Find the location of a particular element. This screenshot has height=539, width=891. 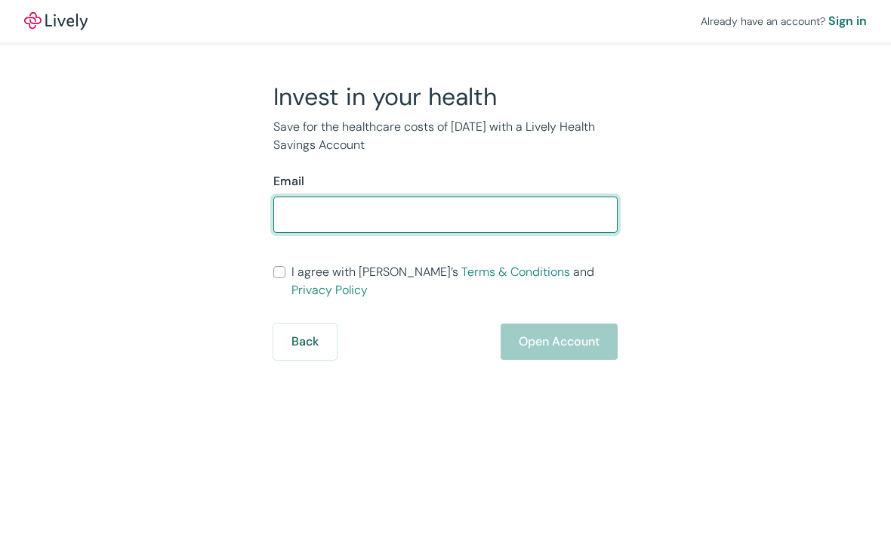

div: Already have an account? is located at coordinates (784, 21).